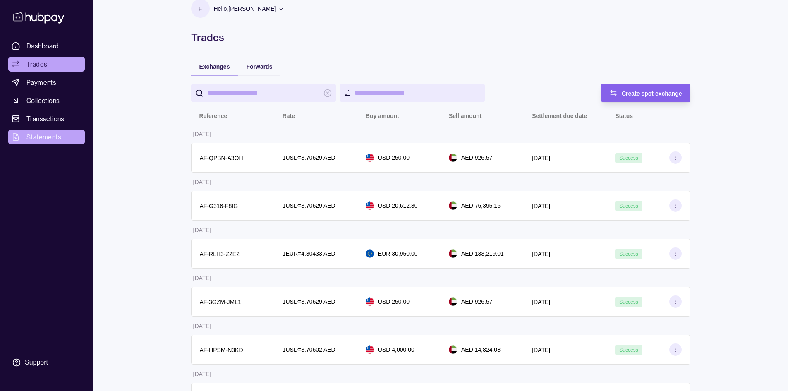 The image size is (788, 391). What do you see at coordinates (221, 158) in the screenshot?
I see `p: AF-QPBN-A3OH` at bounding box center [221, 158].